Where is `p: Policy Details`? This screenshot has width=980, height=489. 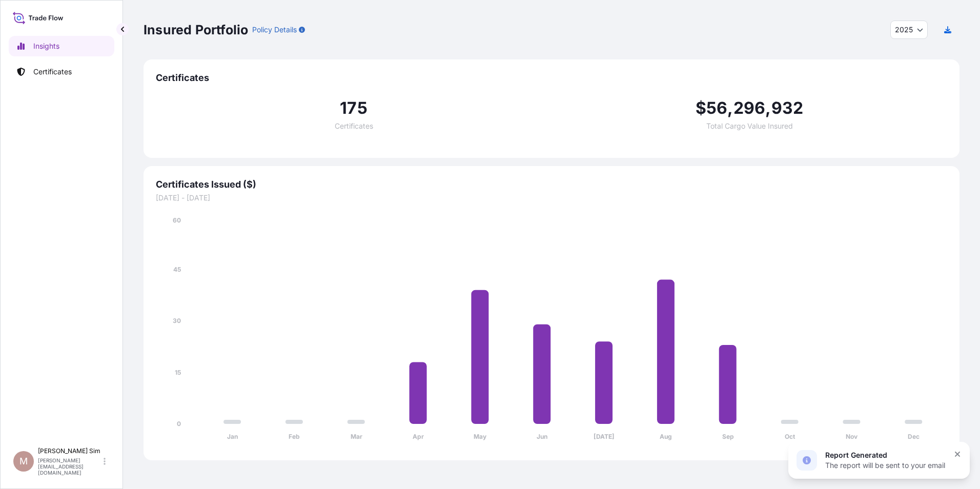
p: Policy Details is located at coordinates (274, 29).